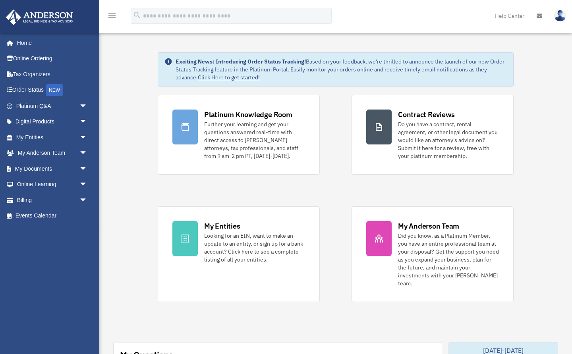 Image resolution: width=572 pixels, height=354 pixels. I want to click on strong: Exciting News: Introducing Order Status Tracking!, so click(241, 62).